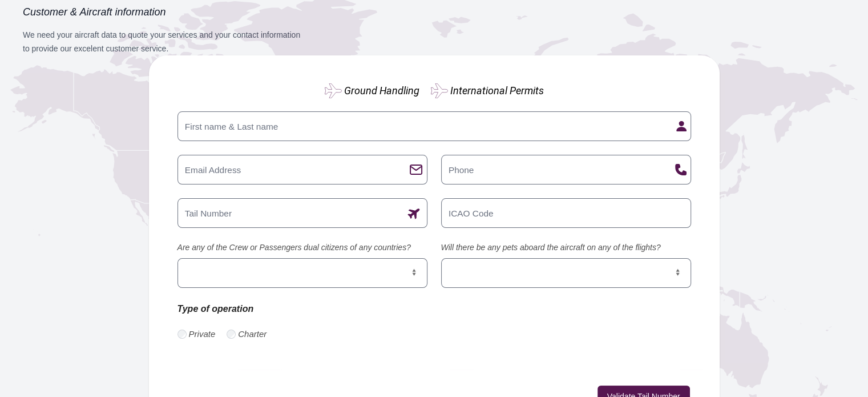  I want to click on label: International Permits, so click(497, 90).